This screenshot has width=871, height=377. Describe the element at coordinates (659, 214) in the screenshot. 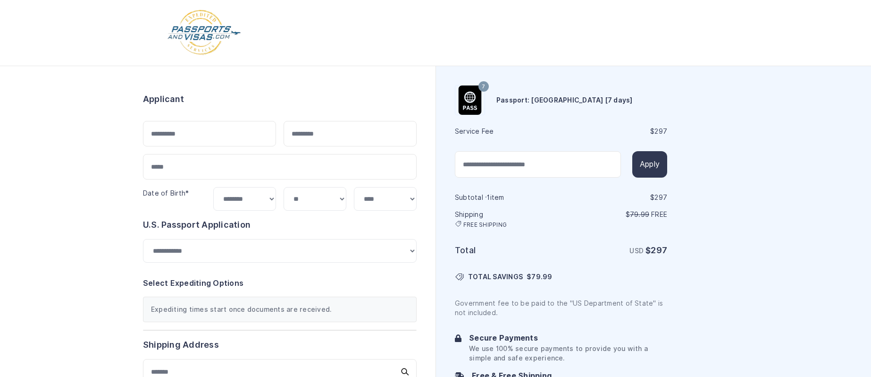

I see `span: Free` at that location.